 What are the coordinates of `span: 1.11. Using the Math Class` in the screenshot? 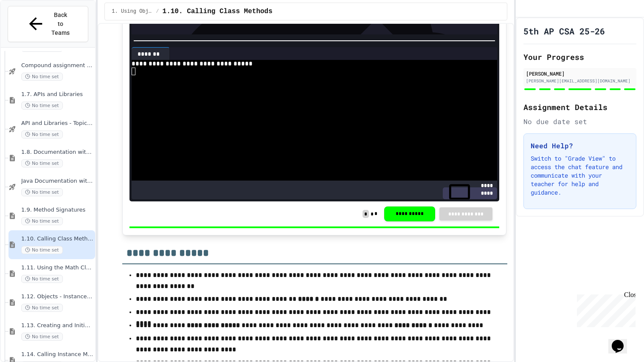 It's located at (57, 267).